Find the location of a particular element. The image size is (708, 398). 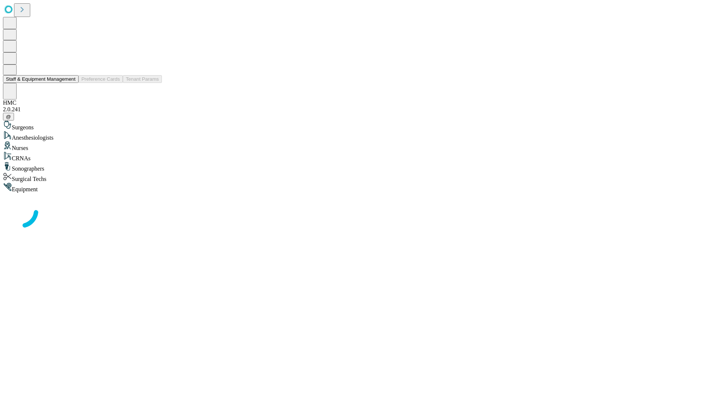

div: 2.0.241 is located at coordinates (354, 109).